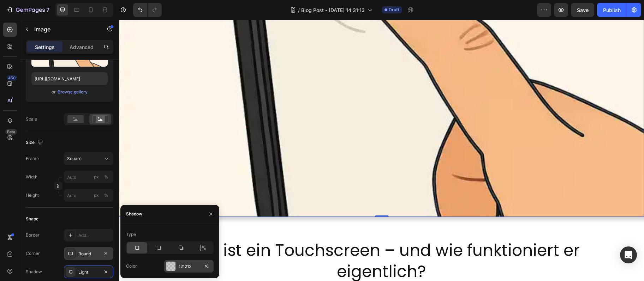 The height and width of the screenshot is (281, 644). What do you see at coordinates (27, 10) in the screenshot?
I see `button: 7` at bounding box center [27, 10].